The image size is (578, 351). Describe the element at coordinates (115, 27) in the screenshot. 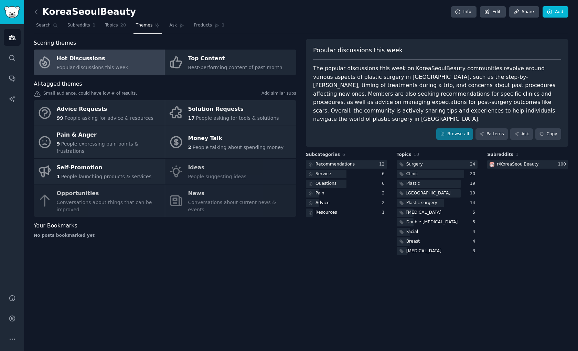

I see `a: Topics20` at that location.